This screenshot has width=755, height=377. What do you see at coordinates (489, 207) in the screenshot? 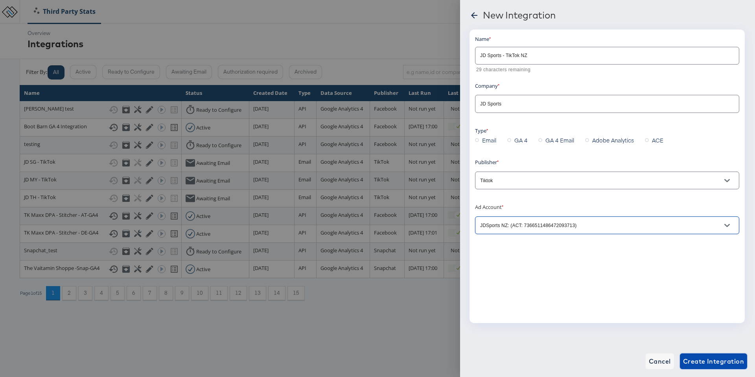
I see `label: Ad Account` at bounding box center [489, 207].